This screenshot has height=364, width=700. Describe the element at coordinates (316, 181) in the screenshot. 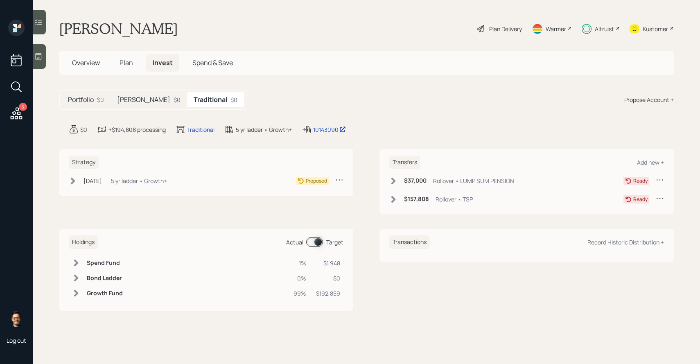

I see `div: Proposed` at that location.